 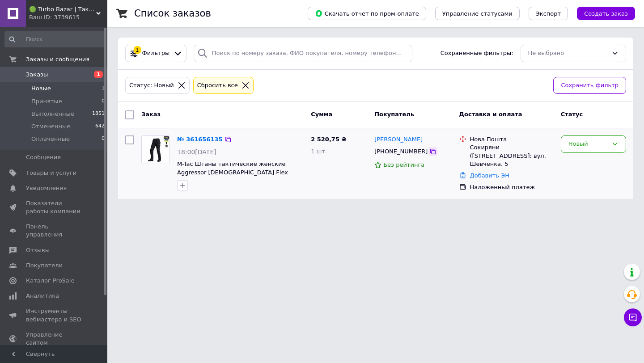 I want to click on span: Без рейтинга, so click(x=404, y=165).